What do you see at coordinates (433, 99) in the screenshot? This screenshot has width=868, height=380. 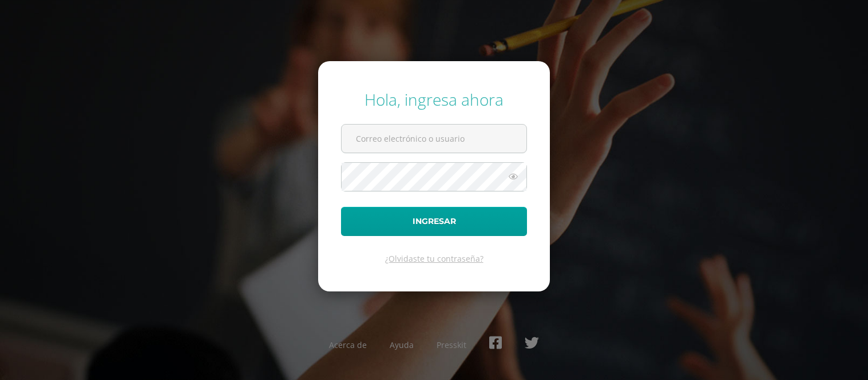 I see `div: Hola, ingresa ahora` at bounding box center [433, 99].